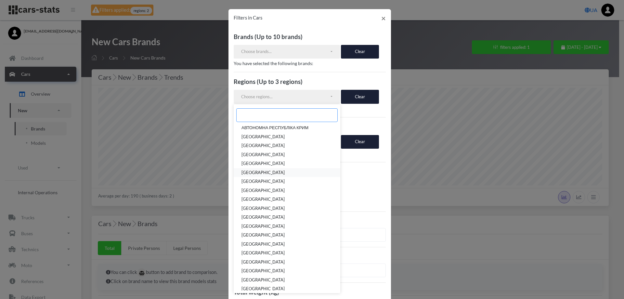 The width and height of the screenshot is (624, 299). I want to click on div: Choose brands..., so click(285, 52).